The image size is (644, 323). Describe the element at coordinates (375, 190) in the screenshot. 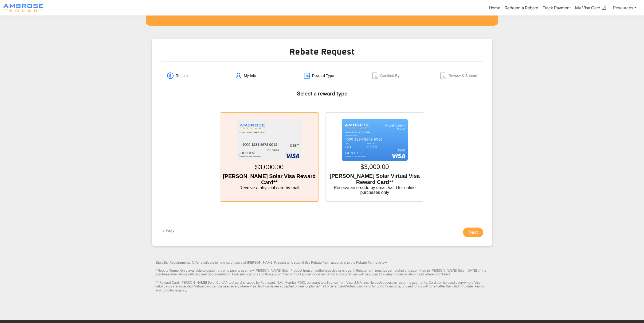

I see `div: Receive an e-code by email Valid for online purchases only` at that location.